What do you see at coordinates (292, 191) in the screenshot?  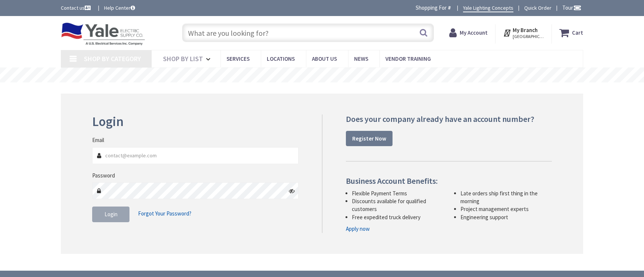 I see `i: Click here to show/hide password` at bounding box center [292, 191].